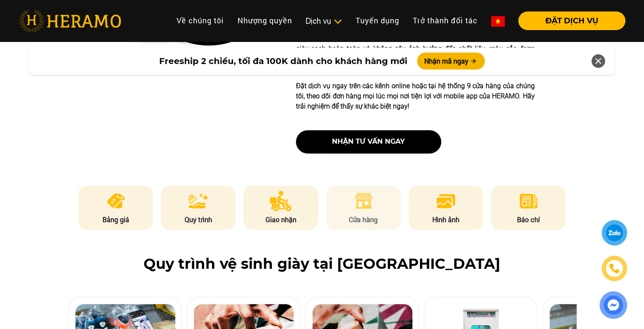  I want to click on img: subToggleIcon, so click(337, 21).